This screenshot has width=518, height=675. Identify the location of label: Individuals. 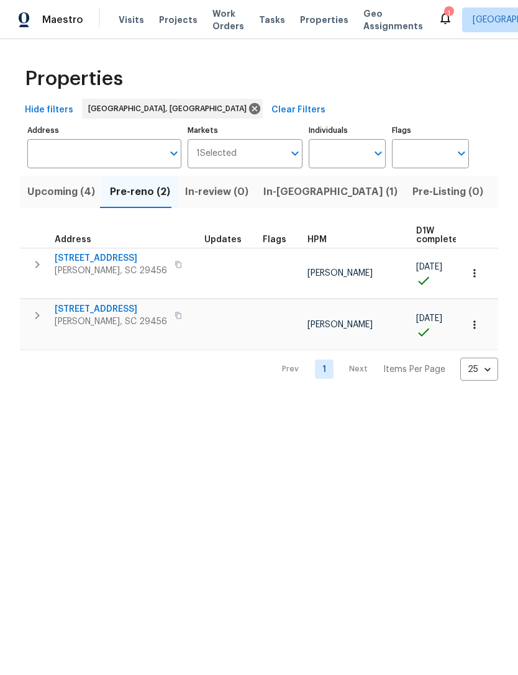
(347, 130).